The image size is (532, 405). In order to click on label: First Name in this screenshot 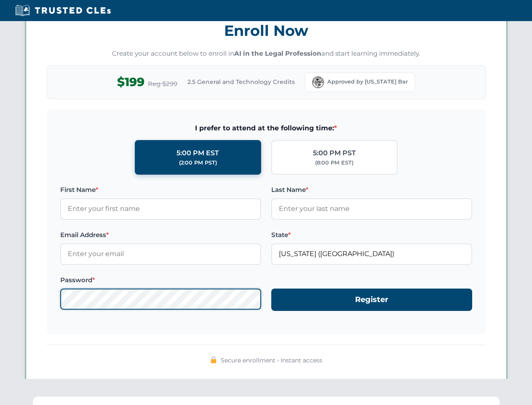, I will do `click(161, 190)`.